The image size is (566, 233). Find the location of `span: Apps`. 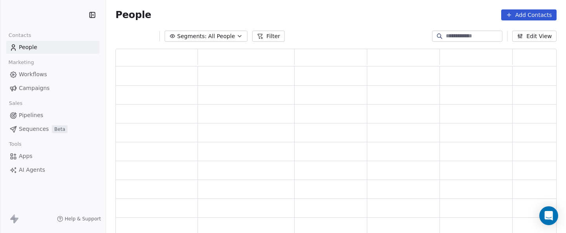

span: Apps is located at coordinates (26, 156).